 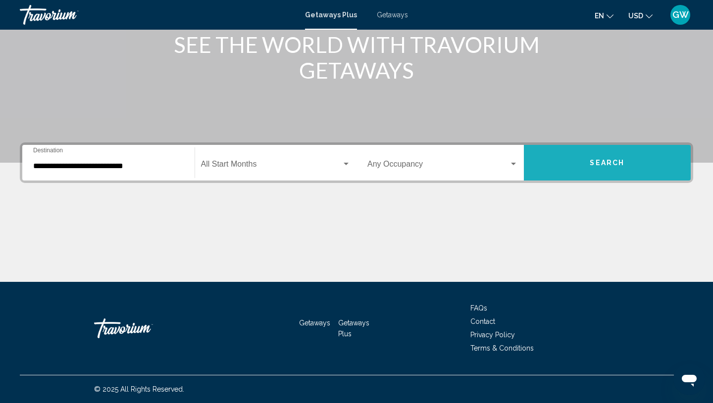 What do you see at coordinates (502, 348) in the screenshot?
I see `span: Terms & Conditions` at bounding box center [502, 348].